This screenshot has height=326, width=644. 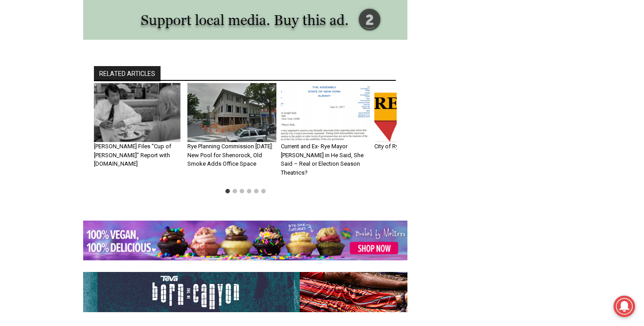 What do you see at coordinates (245, 191) in the screenshot?
I see `ul: Select a slide to show` at bounding box center [245, 191].